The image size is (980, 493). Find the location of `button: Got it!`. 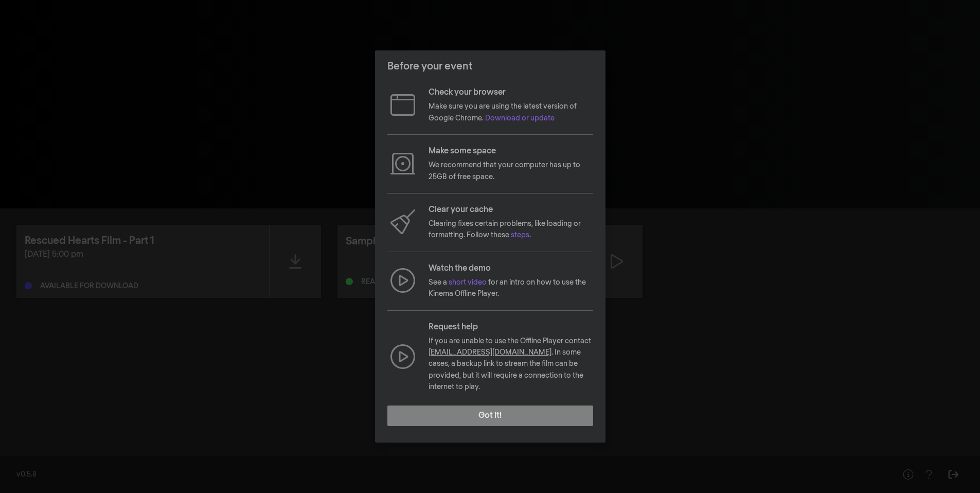

button: Got it! is located at coordinates (490, 416).